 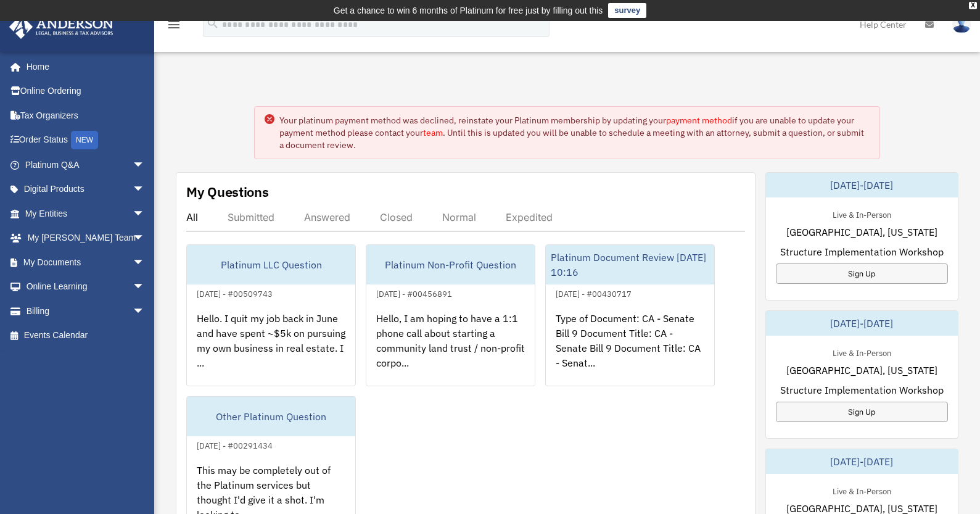 What do you see at coordinates (433, 133) in the screenshot?
I see `a: team` at bounding box center [433, 133].